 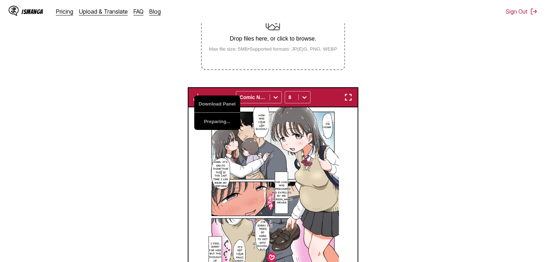 What do you see at coordinates (221, 174) in the screenshot?
I see `p: Hmm... It's sad to think that this is the last time I can wear my uniform.` at bounding box center [221, 174].